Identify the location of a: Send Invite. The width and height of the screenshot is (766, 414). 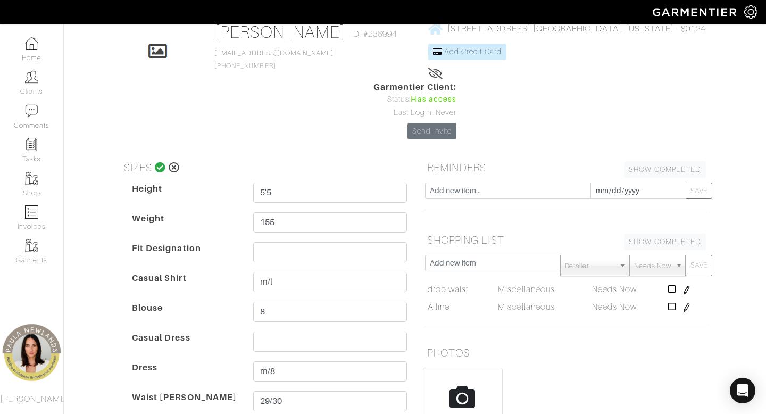
(432, 131).